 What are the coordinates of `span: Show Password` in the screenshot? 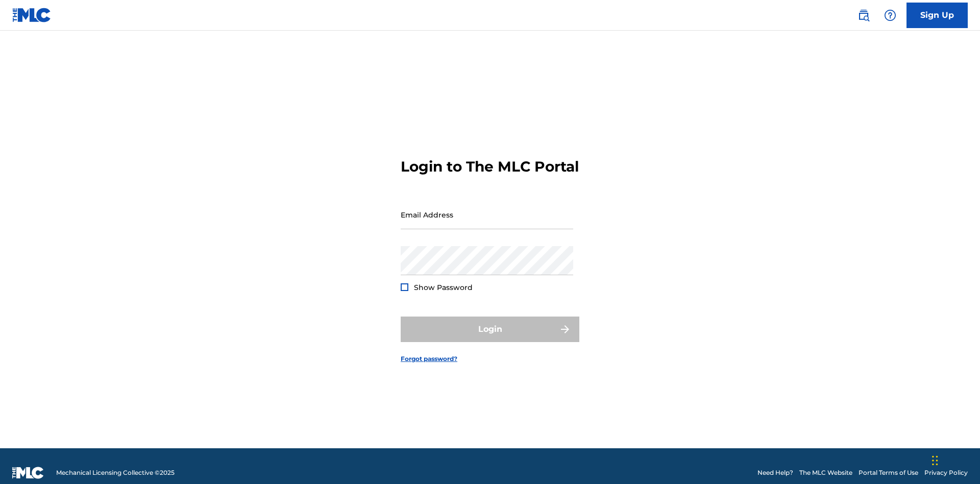 It's located at (443, 287).